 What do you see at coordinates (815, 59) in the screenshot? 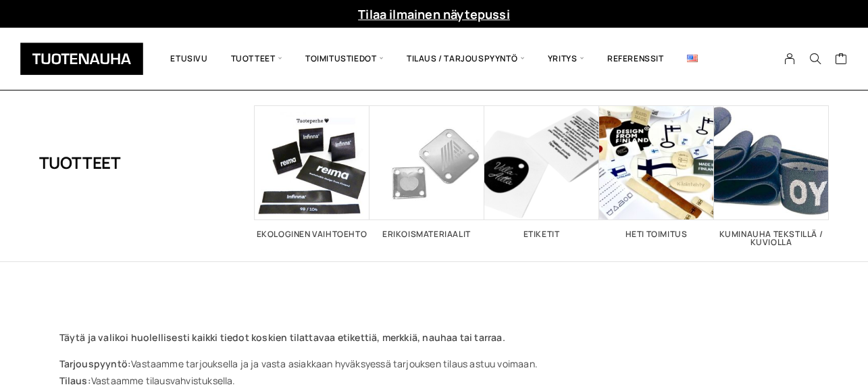
I see `button: Search` at bounding box center [815, 59].